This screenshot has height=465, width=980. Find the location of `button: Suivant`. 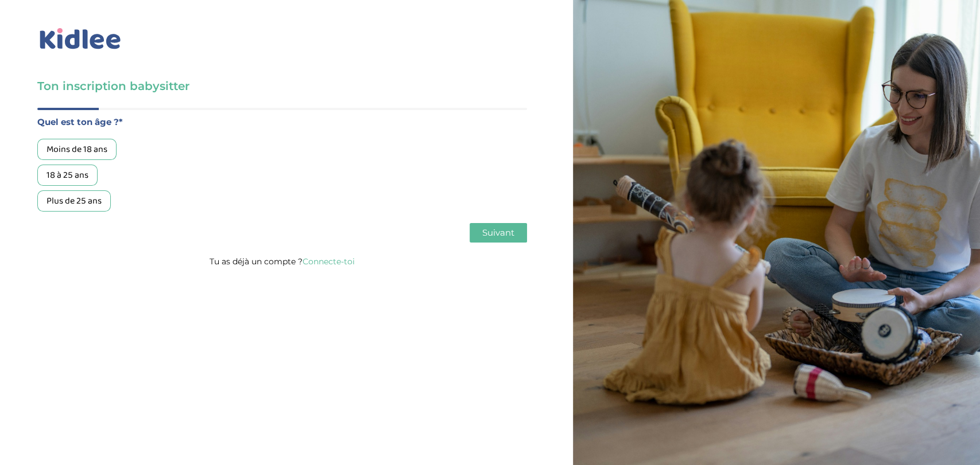

button: Suivant is located at coordinates (498, 233).